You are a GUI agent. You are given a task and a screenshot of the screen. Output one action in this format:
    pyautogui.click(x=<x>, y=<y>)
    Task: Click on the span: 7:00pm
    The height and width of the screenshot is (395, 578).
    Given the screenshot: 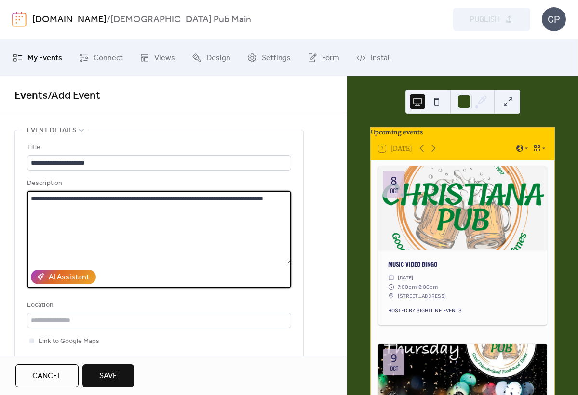 What is the action you would take?
    pyautogui.click(x=407, y=287)
    